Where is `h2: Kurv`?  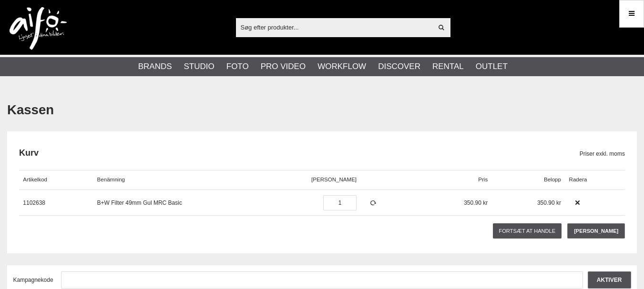 h2: Kurv is located at coordinates (299, 153).